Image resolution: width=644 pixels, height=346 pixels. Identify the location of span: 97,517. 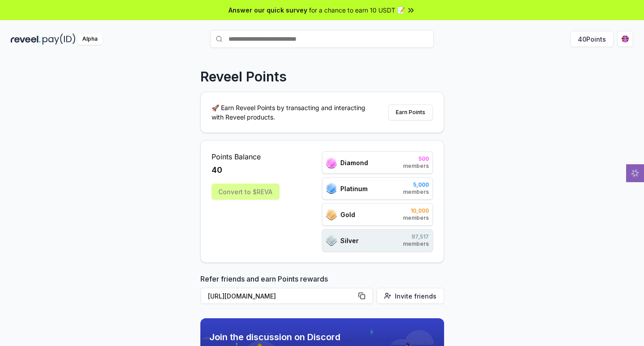
(416, 237).